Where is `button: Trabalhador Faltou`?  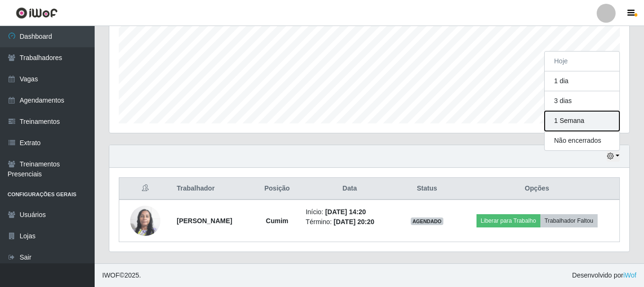
button: Trabalhador Faltou is located at coordinates (569, 221).